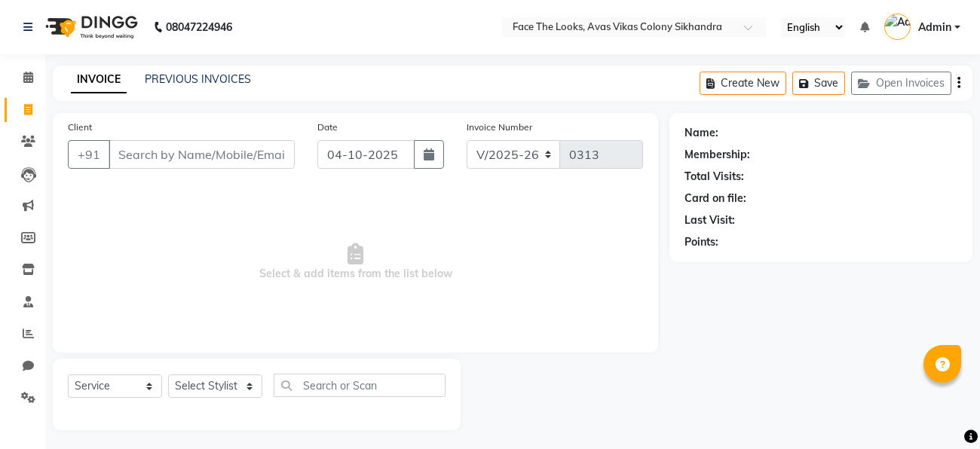  Describe the element at coordinates (898, 27) in the screenshot. I see `img: Admin` at that location.